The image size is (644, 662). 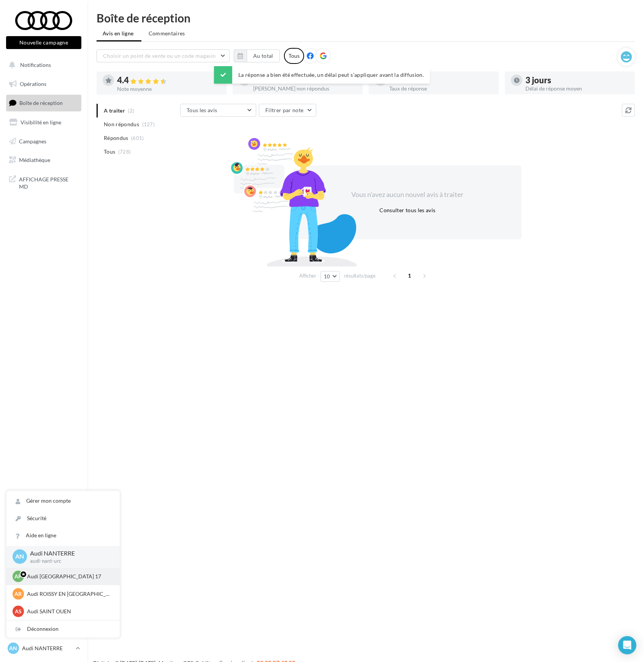 I want to click on span: Visibilité en ligne, so click(x=41, y=122).